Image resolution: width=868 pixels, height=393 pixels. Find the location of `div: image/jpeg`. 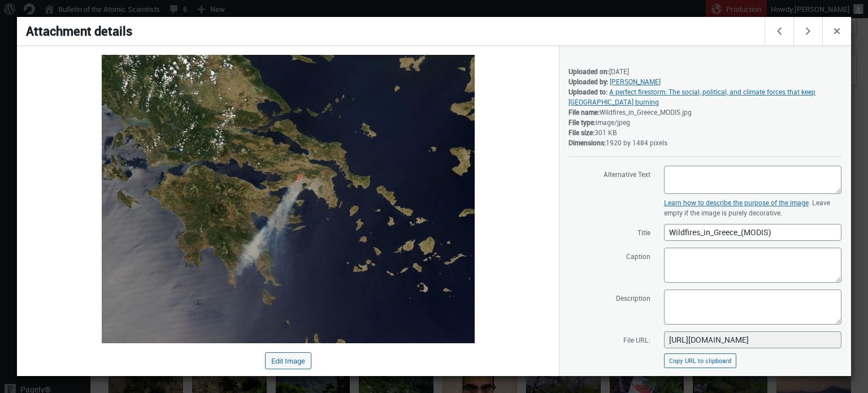

div: image/jpeg is located at coordinates (705, 122).